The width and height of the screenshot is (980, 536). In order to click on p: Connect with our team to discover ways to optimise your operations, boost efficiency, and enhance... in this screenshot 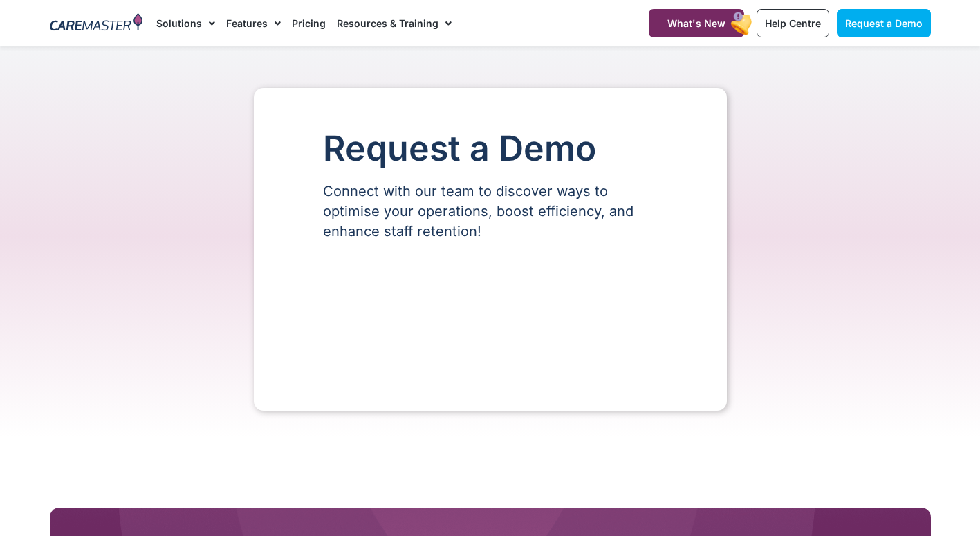, I will do `click(490, 211)`.